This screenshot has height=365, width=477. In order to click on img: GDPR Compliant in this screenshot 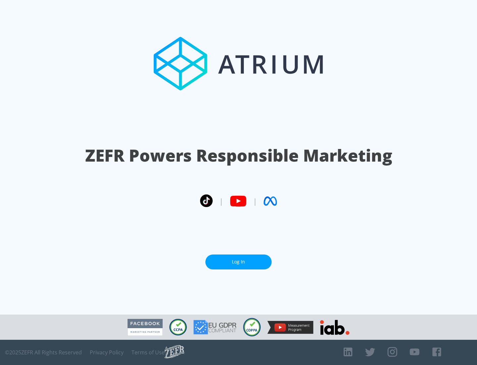, I will do `click(215, 327)`.